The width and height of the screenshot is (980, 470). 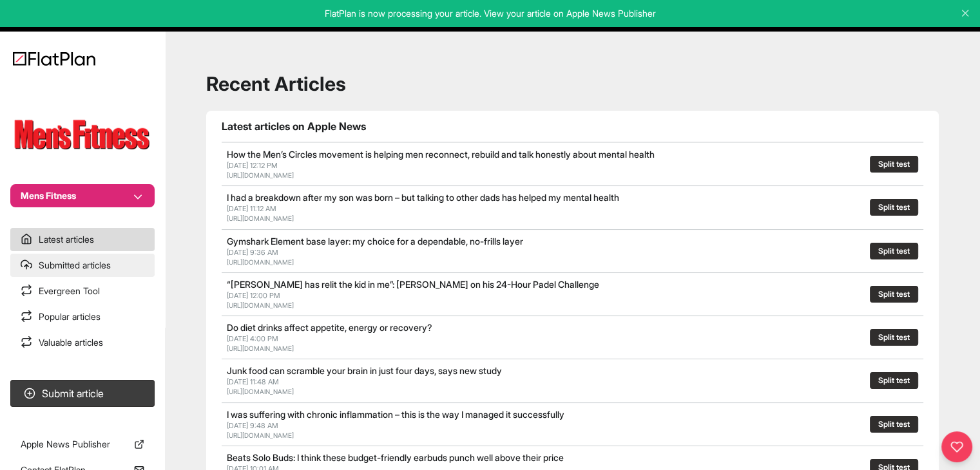 What do you see at coordinates (82, 393) in the screenshot?
I see `button: Submit article` at bounding box center [82, 393].